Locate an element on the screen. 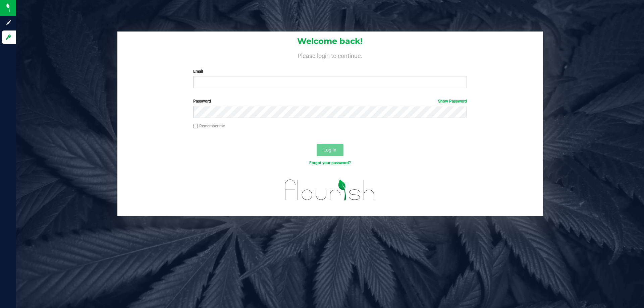 The image size is (644, 308). h1: Welcome back! is located at coordinates (330, 41).